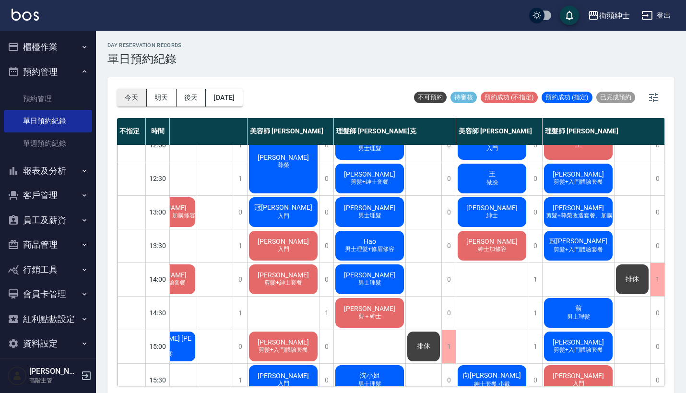  Describe the element at coordinates (492, 384) in the screenshot. I see `span: 紳士套餐 小戴` at that location.